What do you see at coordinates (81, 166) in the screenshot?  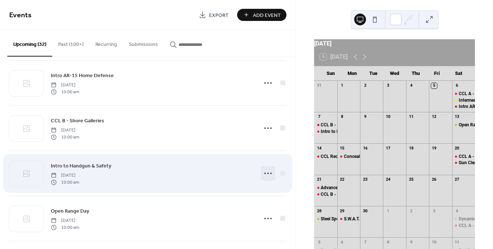 I see `span: Intro to Handgun & Safety` at bounding box center [81, 166].